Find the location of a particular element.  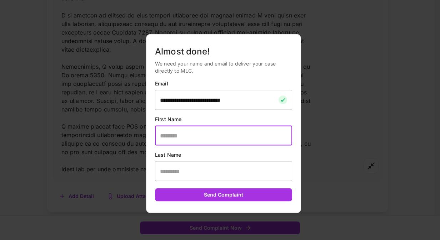

p: Last Name is located at coordinates (223, 155).